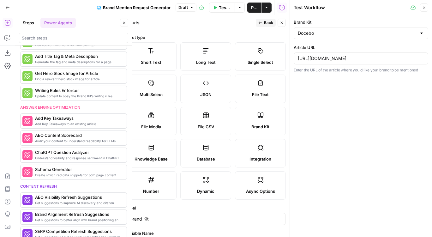 Image resolution: width=432 pixels, height=237 pixels. I want to click on span: Schema Generator, so click(78, 169).